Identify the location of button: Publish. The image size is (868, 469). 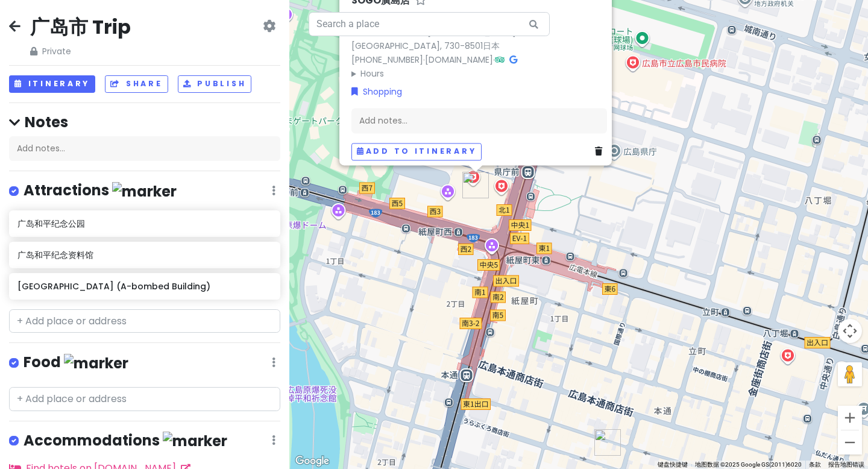
(214, 84).